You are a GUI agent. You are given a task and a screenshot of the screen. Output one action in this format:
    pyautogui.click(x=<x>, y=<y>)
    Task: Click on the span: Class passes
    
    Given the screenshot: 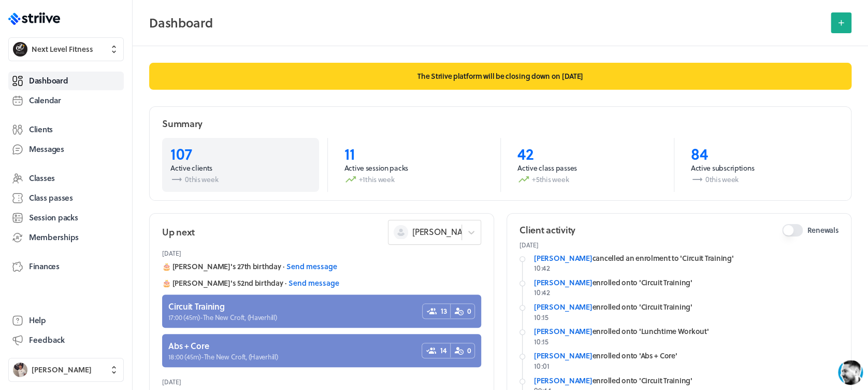 What is the action you would take?
    pyautogui.click(x=51, y=198)
    